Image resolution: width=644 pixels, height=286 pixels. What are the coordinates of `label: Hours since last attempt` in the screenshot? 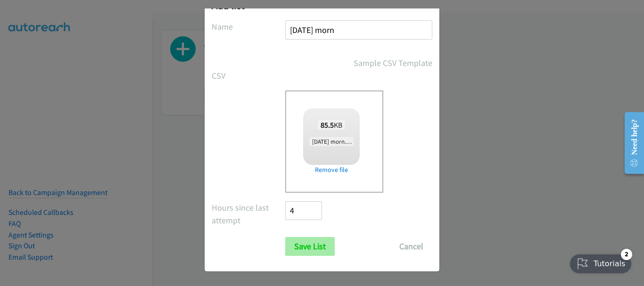 It's located at (248, 214).